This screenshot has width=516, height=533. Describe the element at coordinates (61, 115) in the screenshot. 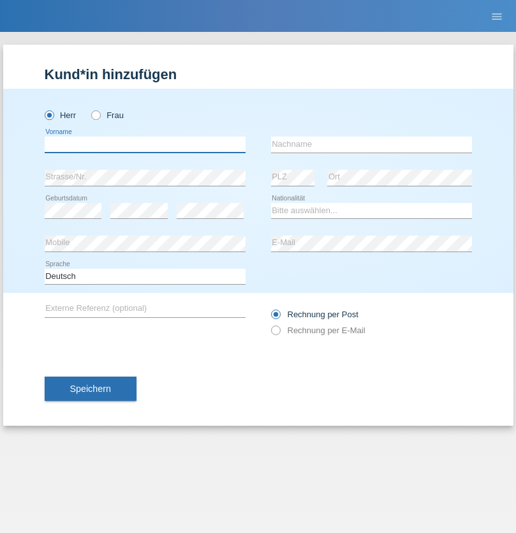

I see `label: Herr` at that location.